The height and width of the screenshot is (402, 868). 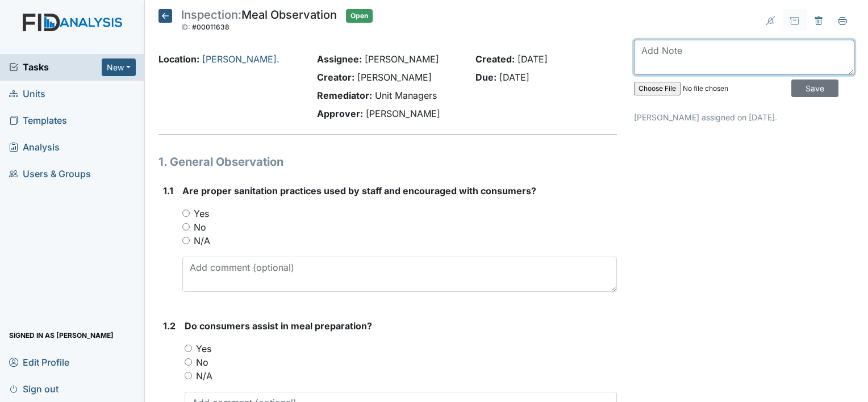 What do you see at coordinates (179, 59) in the screenshot?
I see `strong: Location:` at bounding box center [179, 59].